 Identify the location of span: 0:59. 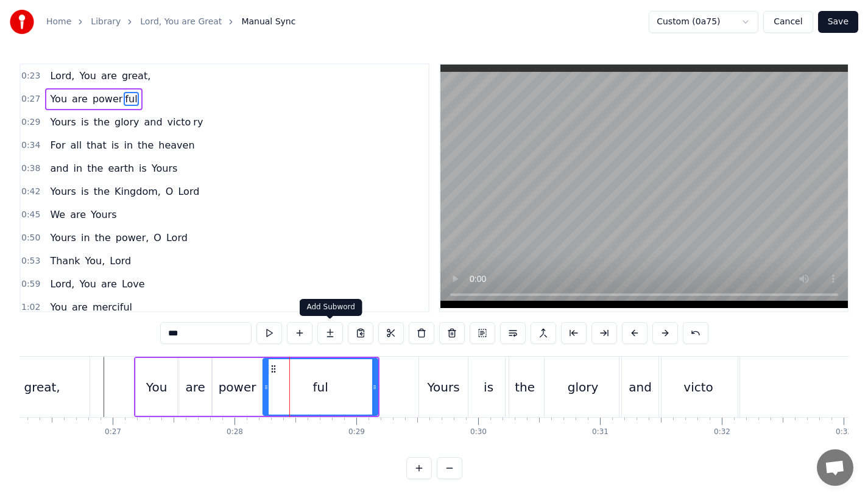
(30, 284).